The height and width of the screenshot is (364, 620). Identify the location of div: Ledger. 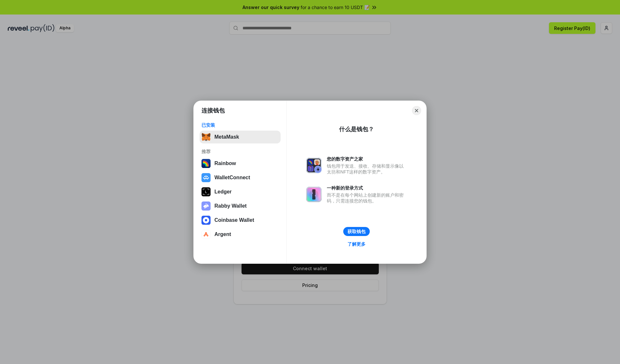
(223, 192).